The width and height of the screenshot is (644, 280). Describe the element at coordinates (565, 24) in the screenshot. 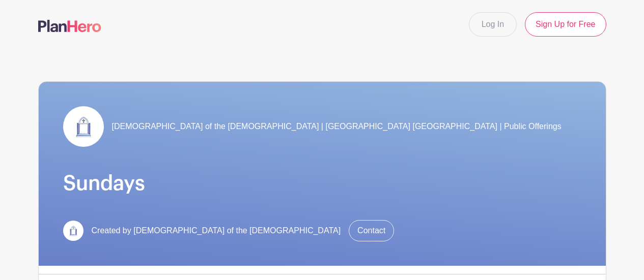

I see `a: Sign Up for Free` at that location.